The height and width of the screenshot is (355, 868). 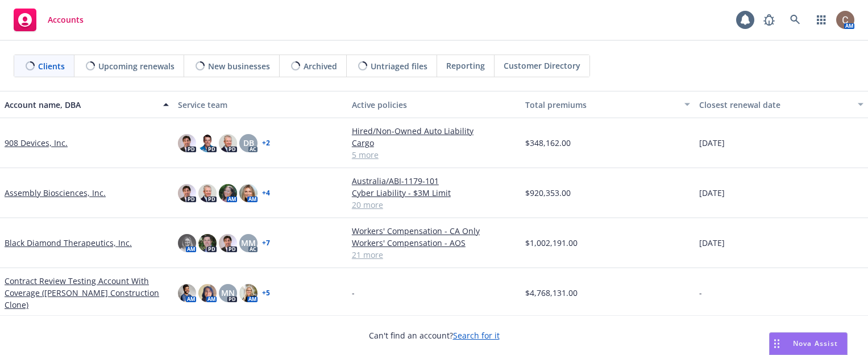 I want to click on div: Account name, DBA, so click(x=80, y=105).